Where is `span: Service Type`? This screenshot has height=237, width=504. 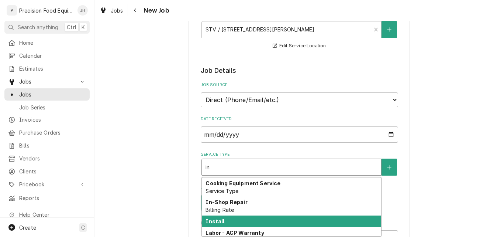
span: Service Type is located at coordinates (222, 190).